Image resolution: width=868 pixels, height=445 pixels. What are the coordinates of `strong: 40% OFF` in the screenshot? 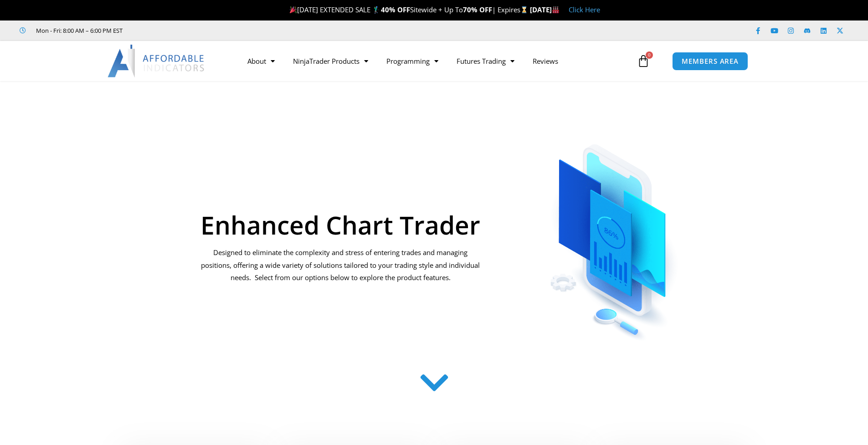 It's located at (395, 9).